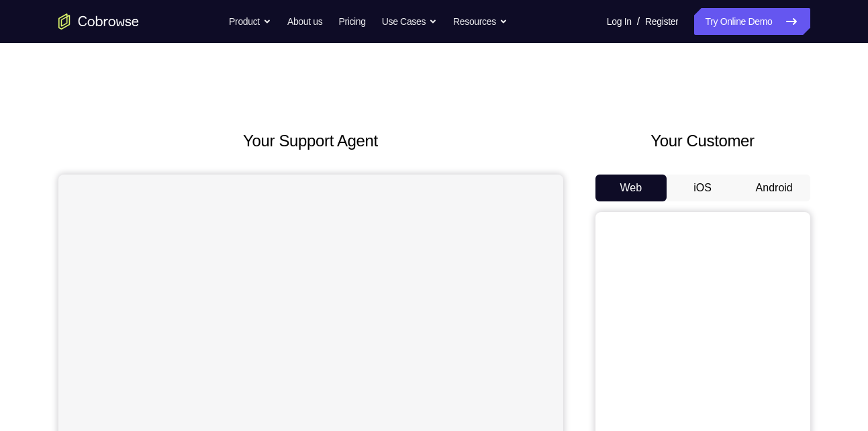  Describe the element at coordinates (480, 21) in the screenshot. I see `button: Resources` at that location.